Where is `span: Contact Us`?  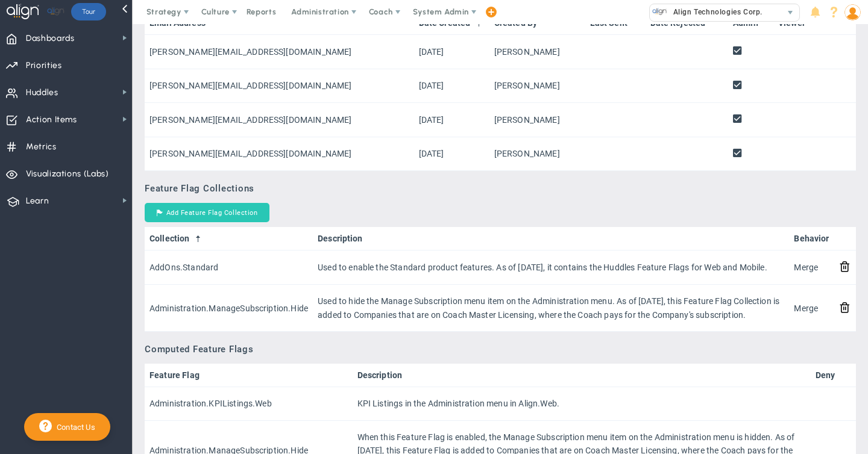 span: Contact Us is located at coordinates (73, 427).